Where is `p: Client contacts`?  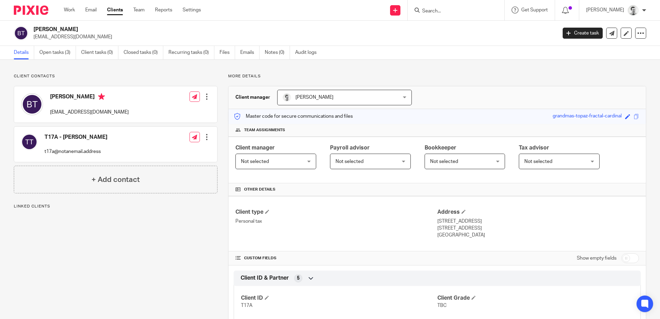
p: Client contacts is located at coordinates (116, 76).